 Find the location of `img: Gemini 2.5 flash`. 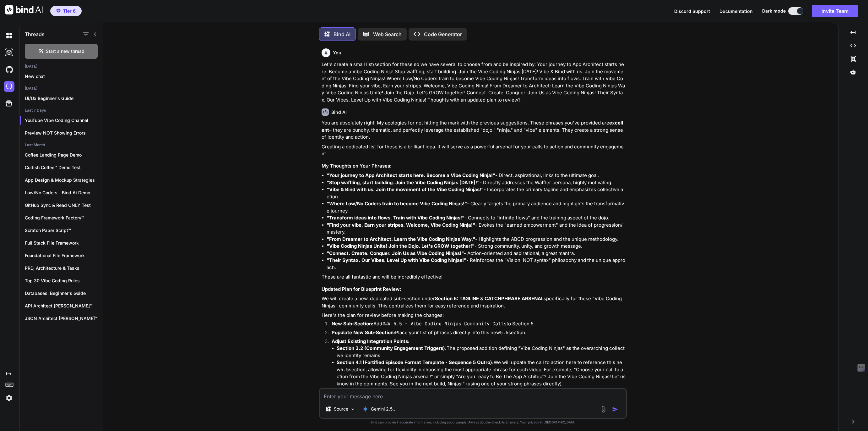

img: Gemini 2.5 flash is located at coordinates (366, 409).